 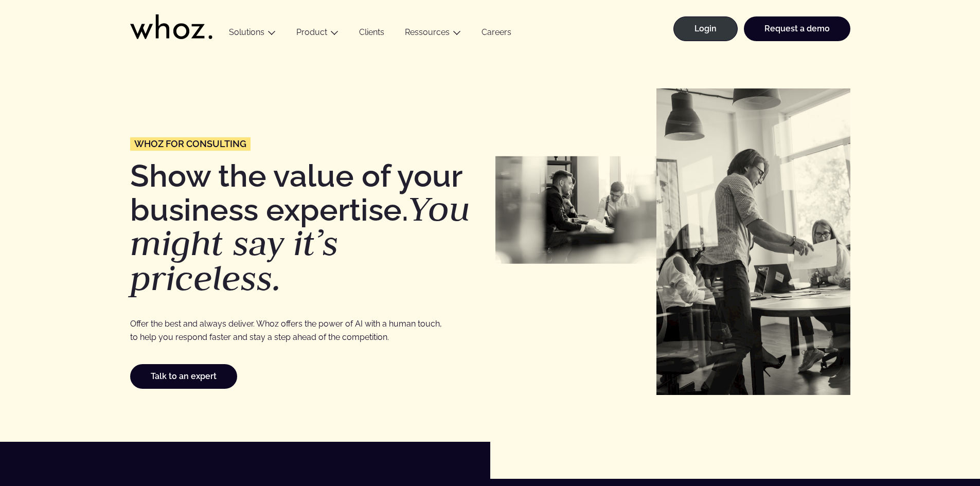 I want to click on a: Request a demo, so click(x=797, y=29).